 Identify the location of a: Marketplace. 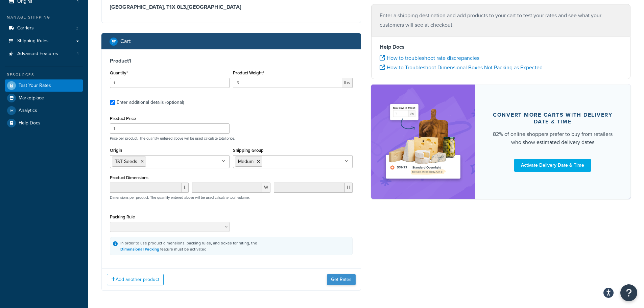
(44, 98).